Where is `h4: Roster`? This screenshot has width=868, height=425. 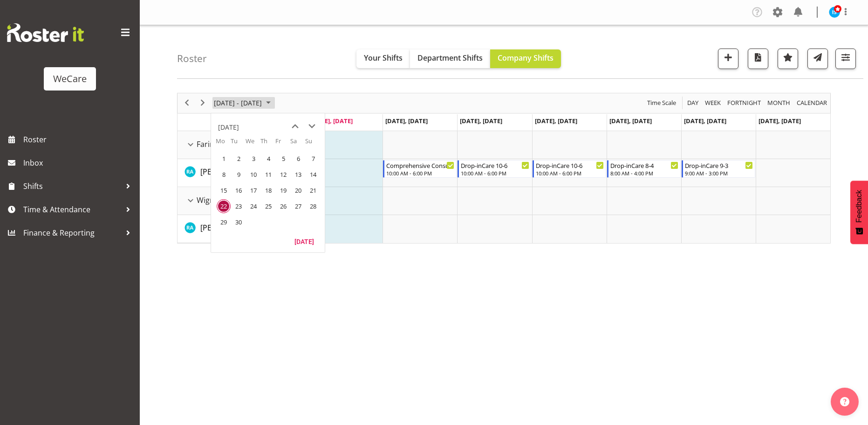 h4: Roster is located at coordinates (192, 59).